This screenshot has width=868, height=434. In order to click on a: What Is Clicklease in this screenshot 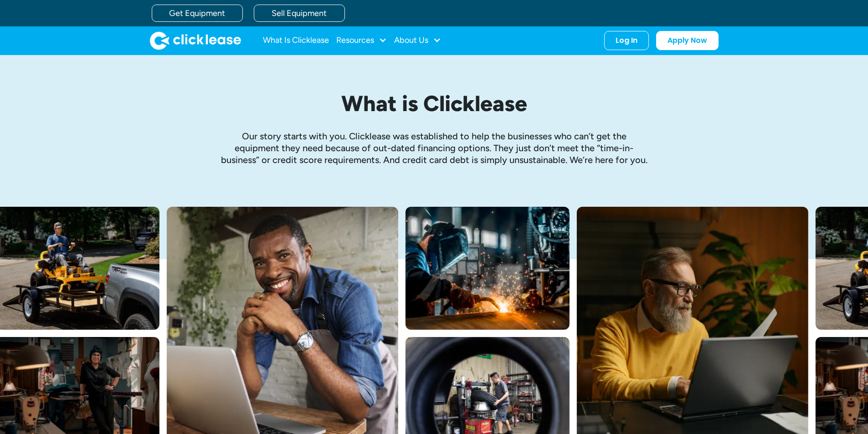, I will do `click(295, 41)`.